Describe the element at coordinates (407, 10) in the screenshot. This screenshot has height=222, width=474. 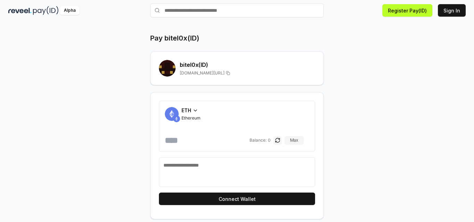
I see `button: Register Pay(ID)` at that location.